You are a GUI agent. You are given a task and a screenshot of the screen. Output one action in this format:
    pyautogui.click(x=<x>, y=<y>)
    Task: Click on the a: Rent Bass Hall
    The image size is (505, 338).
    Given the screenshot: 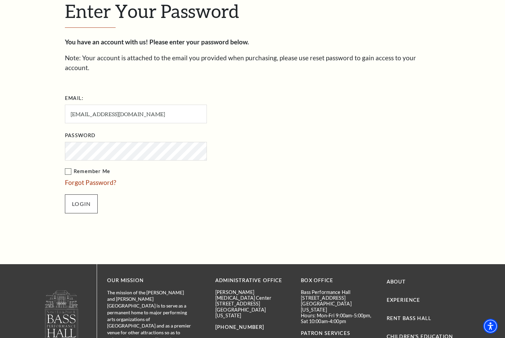 What is the action you would take?
    pyautogui.click(x=409, y=318)
    